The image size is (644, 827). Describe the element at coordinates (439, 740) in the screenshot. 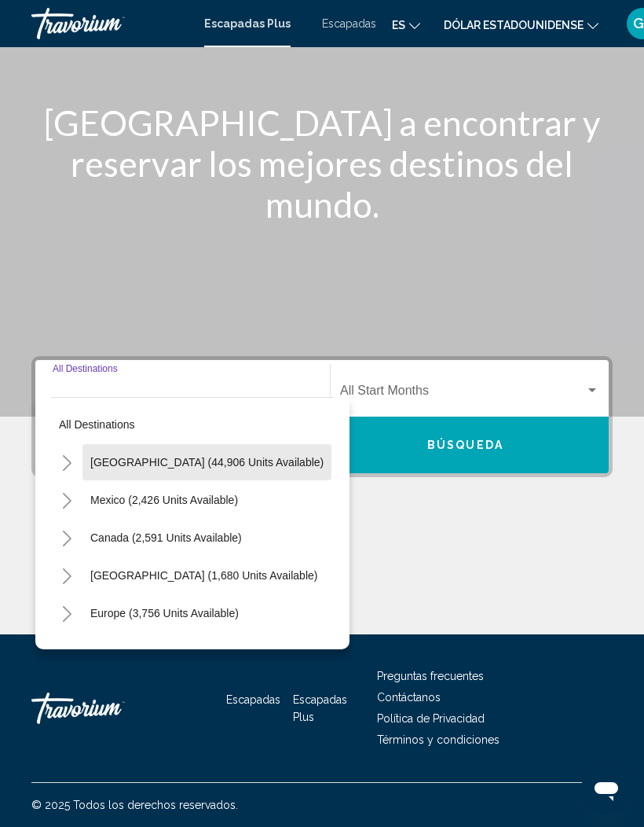

I see `font: Términos y condiciones` at that location.